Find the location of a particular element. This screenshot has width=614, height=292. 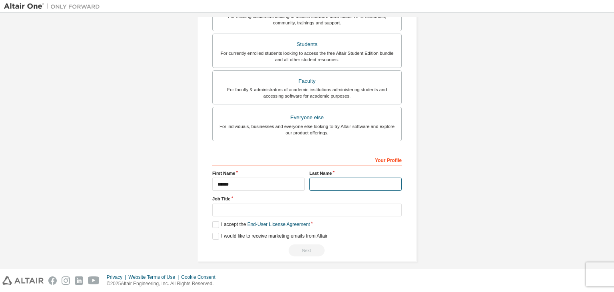

label: Last Name is located at coordinates (355, 173).